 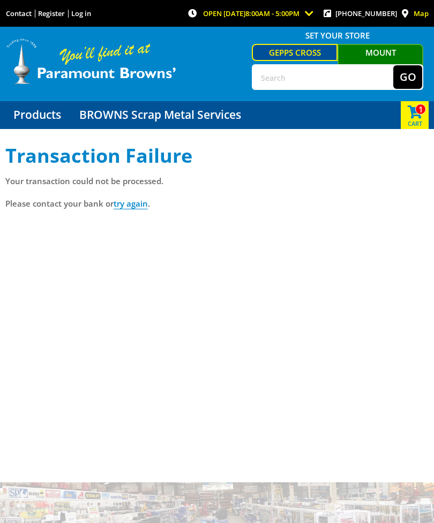 I want to click on span: 1, so click(x=420, y=109).